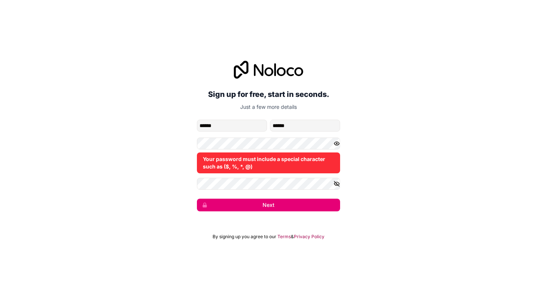 The image size is (537, 290). I want to click on a: Privacy Policy, so click(309, 237).